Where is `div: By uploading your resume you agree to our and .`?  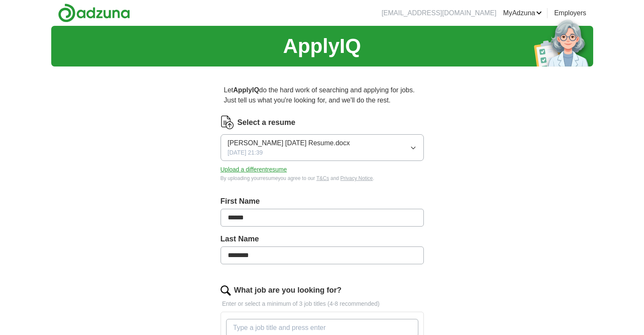 div: By uploading your resume you agree to our and . is located at coordinates (322, 178).